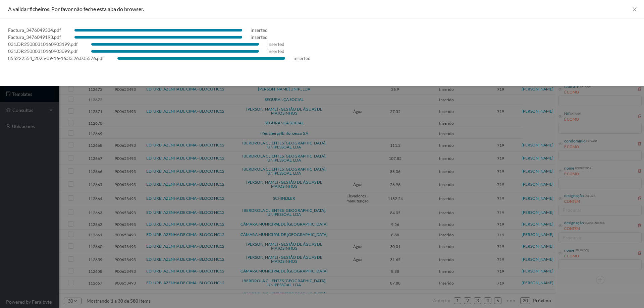 Image resolution: width=644 pixels, height=308 pixels. I want to click on div: Factura_3476049334.pdf, so click(35, 30).